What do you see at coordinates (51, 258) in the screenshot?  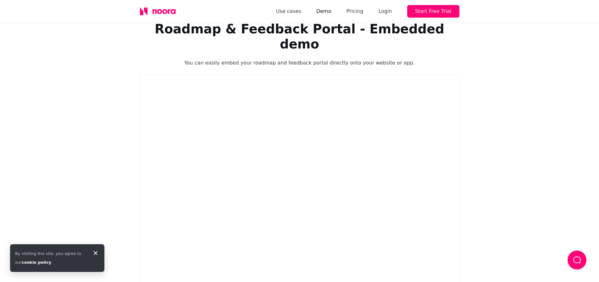 I see `div: By visiting this site, you agree to our .` at bounding box center [51, 258].